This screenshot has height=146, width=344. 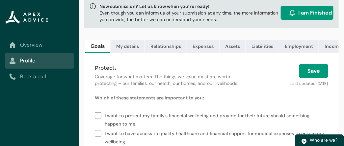 I want to click on a: Relationships, so click(x=166, y=46).